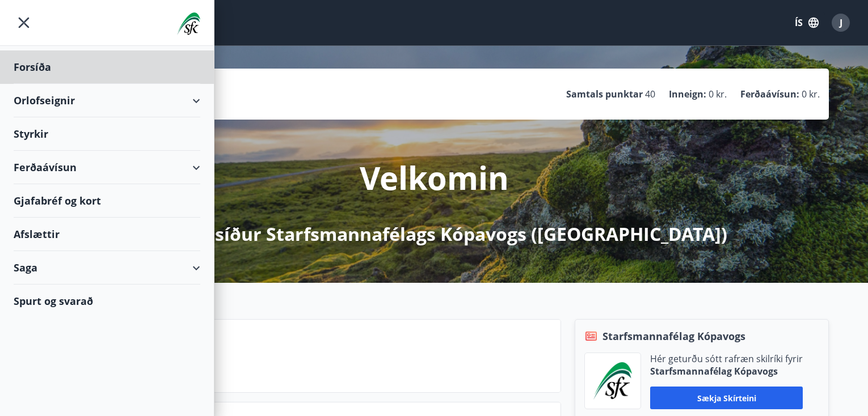 The height and width of the screenshot is (416, 868). I want to click on p: Starfsmannafélag Kópavogs, so click(726, 371).